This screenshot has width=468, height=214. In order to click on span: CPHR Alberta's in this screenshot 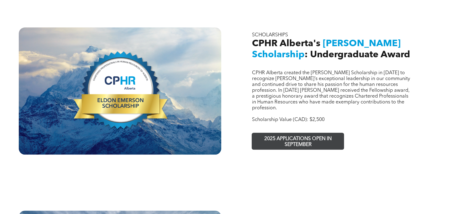, I will do `click(286, 44)`.